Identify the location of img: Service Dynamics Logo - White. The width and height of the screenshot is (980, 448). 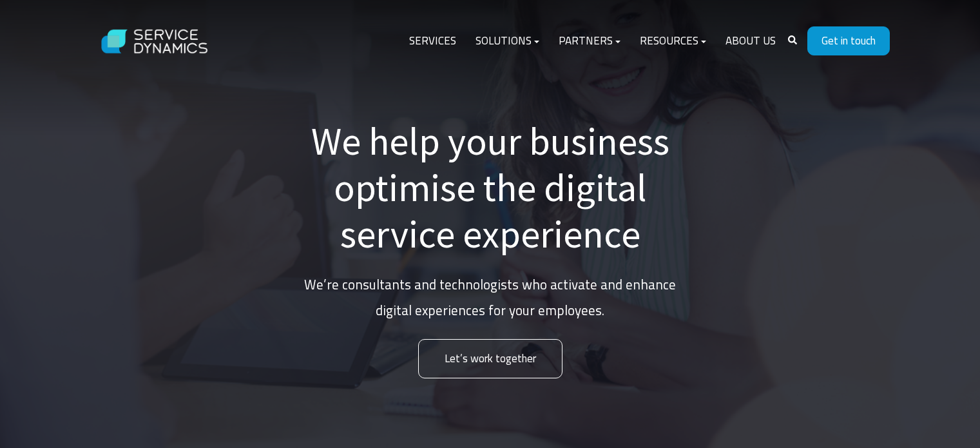
(155, 41).